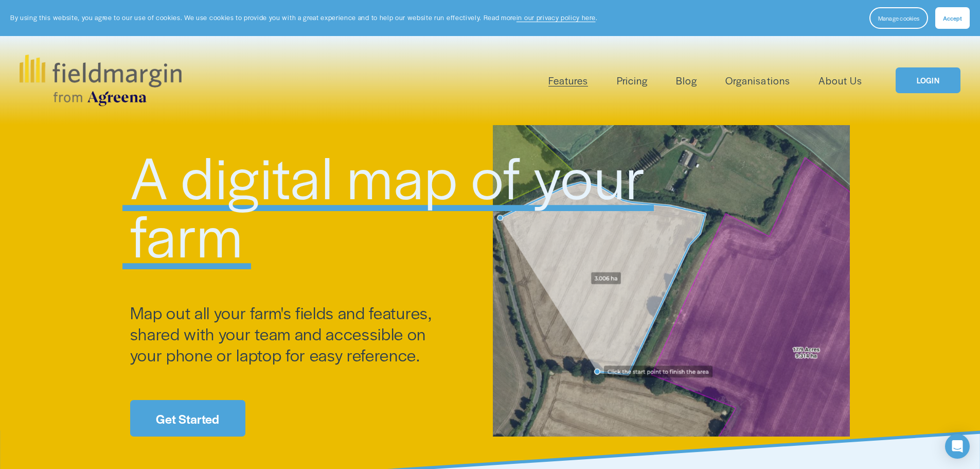  Describe the element at coordinates (632, 80) in the screenshot. I see `a: Pricing` at that location.